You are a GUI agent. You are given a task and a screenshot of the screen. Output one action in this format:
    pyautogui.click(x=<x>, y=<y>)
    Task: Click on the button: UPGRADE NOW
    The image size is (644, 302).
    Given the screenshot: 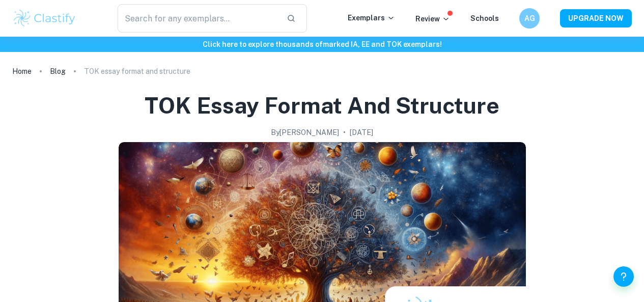 What is the action you would take?
    pyautogui.click(x=596, y=18)
    